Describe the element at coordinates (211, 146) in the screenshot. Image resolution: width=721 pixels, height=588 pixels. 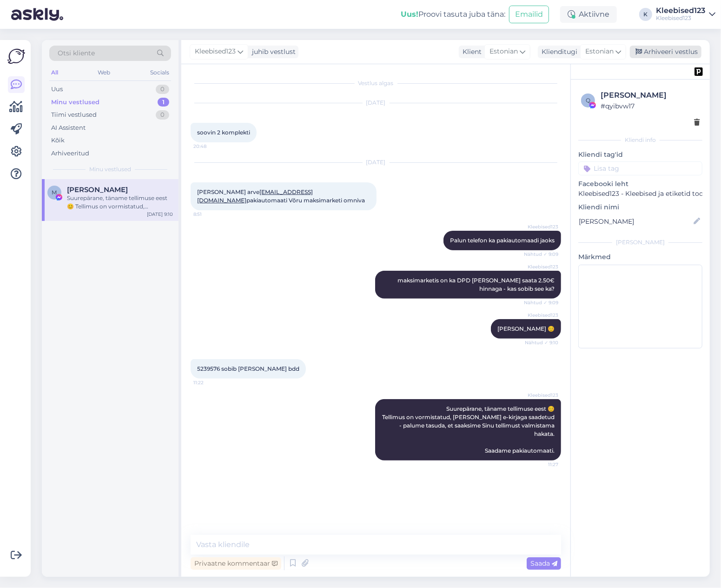
I see `span: 20:48` at that location.